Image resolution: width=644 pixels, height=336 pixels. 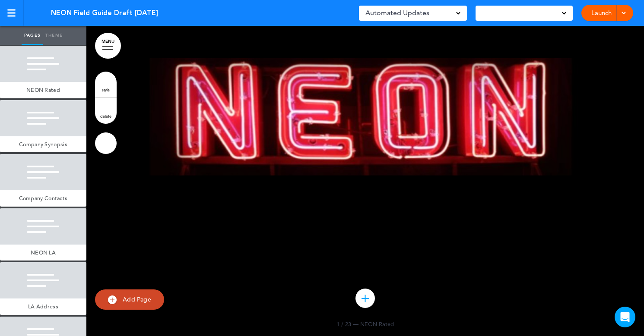 What do you see at coordinates (106, 90) in the screenshot?
I see `span: style` at bounding box center [106, 90].